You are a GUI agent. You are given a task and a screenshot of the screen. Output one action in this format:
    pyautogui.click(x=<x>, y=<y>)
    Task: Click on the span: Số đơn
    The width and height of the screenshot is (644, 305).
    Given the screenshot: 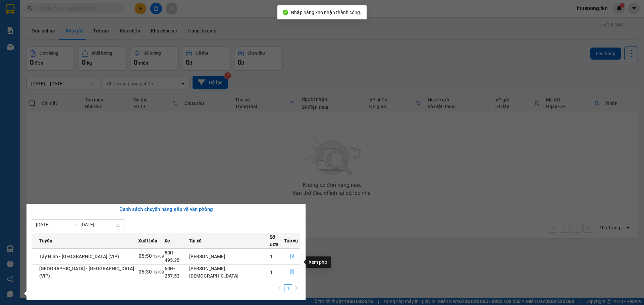 What is the action you would take?
    pyautogui.click(x=277, y=241)
    